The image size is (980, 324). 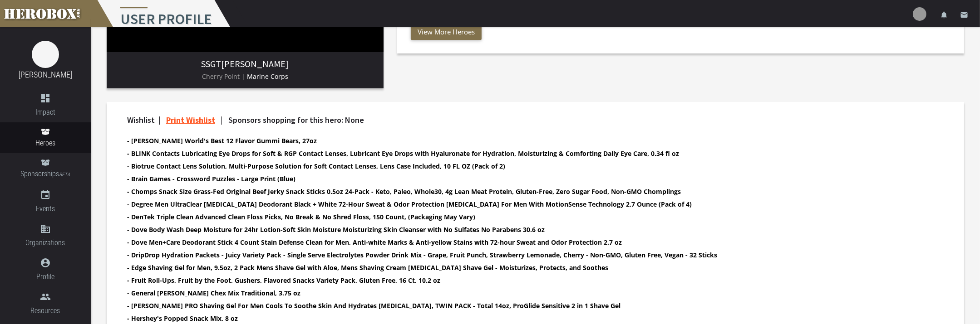 I want to click on li: Dove Body Wash Deep Moisture for 24hr Lotion-Soft Skin Moisture Moisturizing Skin Cleanser with N..., so click(x=527, y=229).